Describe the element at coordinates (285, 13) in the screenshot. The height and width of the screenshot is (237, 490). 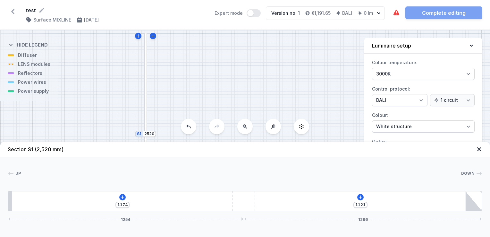
I see `div: Version no. 1` at that location.